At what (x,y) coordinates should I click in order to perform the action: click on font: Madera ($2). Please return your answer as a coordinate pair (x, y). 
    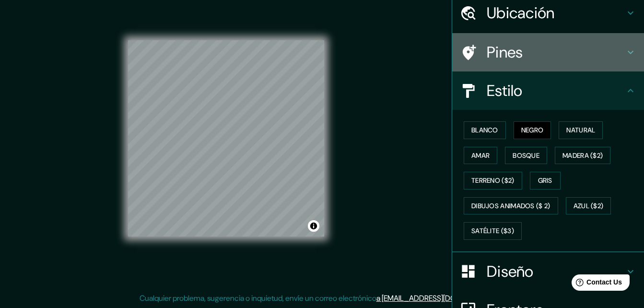
    Looking at the image, I should click on (583, 155).